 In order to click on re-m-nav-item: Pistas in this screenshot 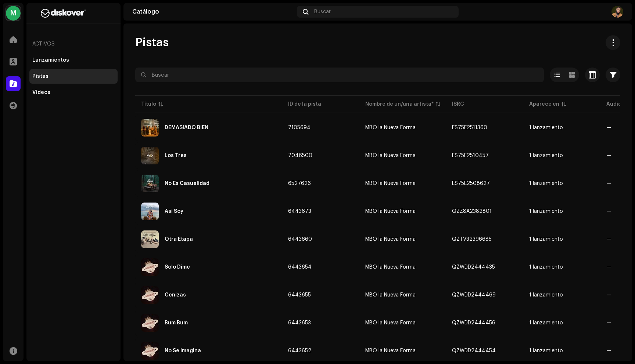, I will do `click(73, 77)`.